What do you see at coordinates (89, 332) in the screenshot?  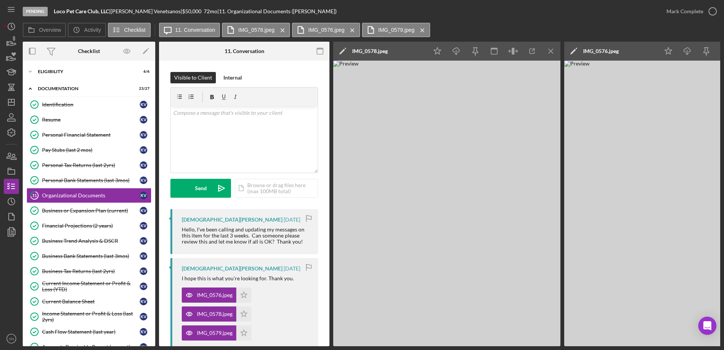 I see `a: Cash Flow Statement (last year)KV` at bounding box center [89, 332].